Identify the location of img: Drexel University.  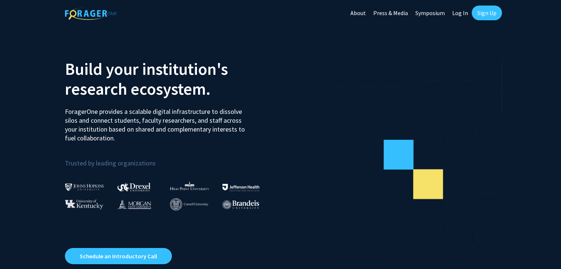
(134, 187).